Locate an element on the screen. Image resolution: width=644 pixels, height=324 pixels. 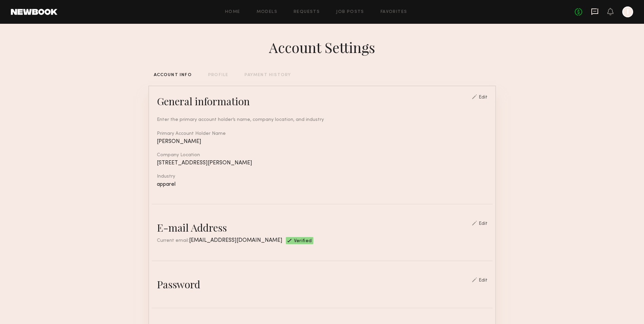
div: PROFILE is located at coordinates (218, 75).